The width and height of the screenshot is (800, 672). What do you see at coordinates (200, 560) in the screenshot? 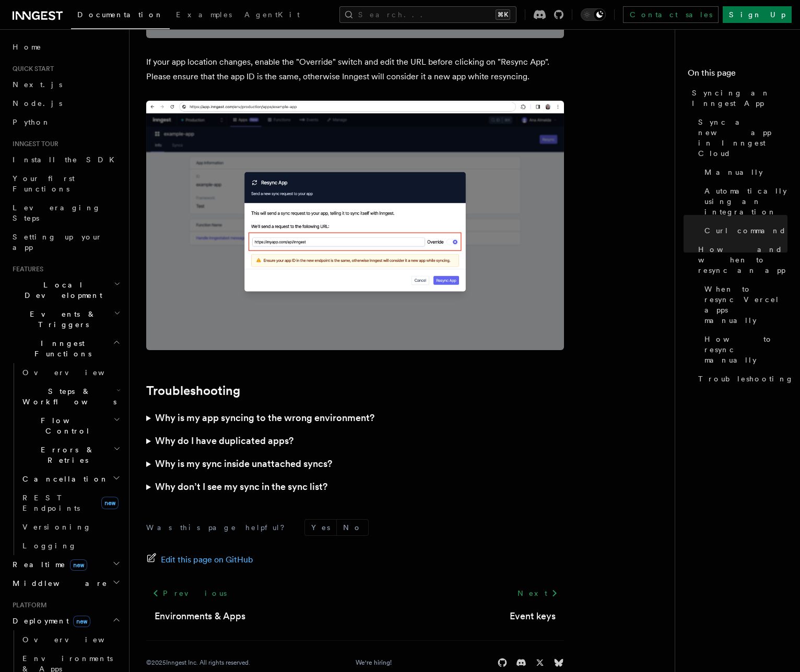
I see `a: Edit this page on GitHub` at bounding box center [200, 560].